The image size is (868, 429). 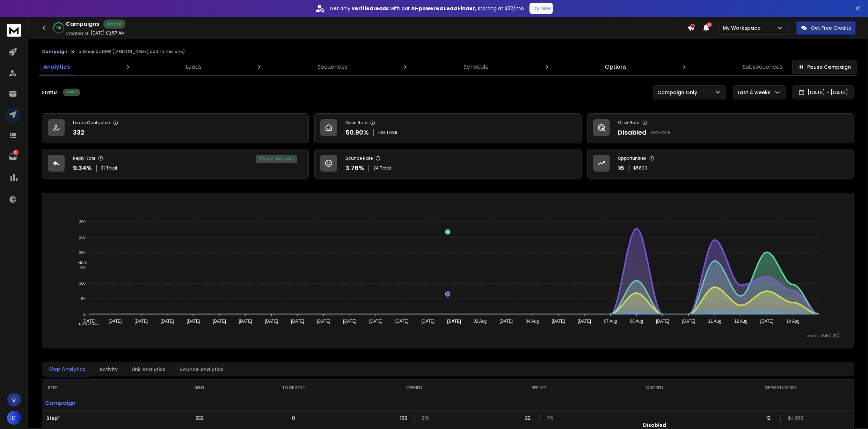 I want to click on p: 7 %, so click(x=550, y=419).